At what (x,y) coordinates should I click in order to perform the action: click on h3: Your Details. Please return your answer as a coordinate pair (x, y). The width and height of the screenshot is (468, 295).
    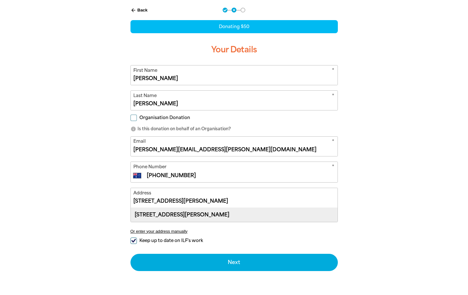
    Looking at the image, I should click on (234, 50).